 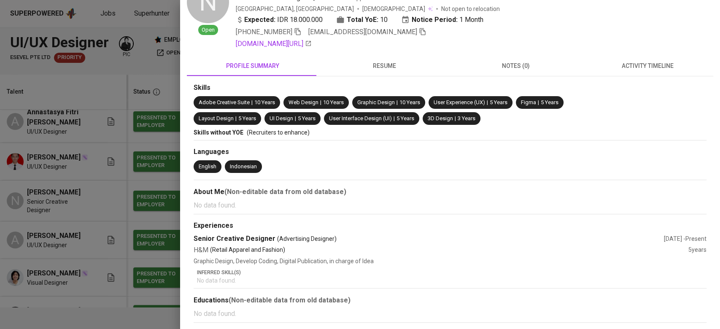 I want to click on span: Layout Design, so click(x=216, y=118).